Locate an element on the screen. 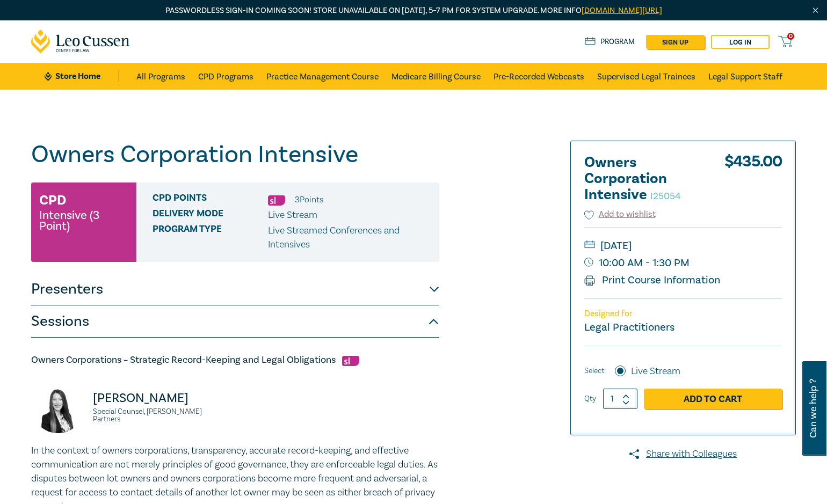  a: Medicare Billing Course is located at coordinates (436, 76).